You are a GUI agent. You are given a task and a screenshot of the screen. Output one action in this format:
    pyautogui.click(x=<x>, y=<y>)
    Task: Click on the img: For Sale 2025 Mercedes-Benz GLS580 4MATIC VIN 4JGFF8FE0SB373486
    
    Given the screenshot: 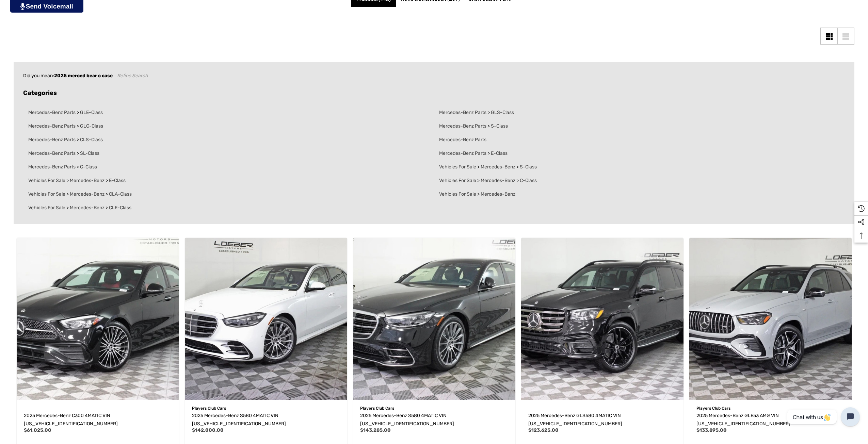 What is the action you would take?
    pyautogui.click(x=602, y=319)
    